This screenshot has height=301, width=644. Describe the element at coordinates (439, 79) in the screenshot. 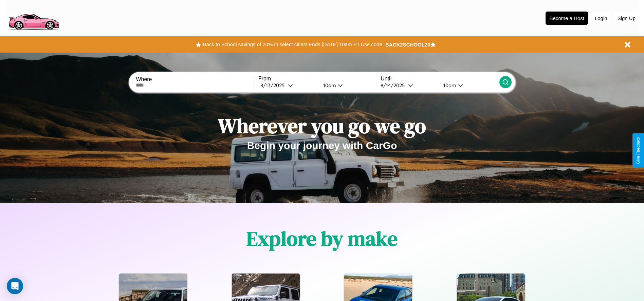

I see `label: Until` at that location.